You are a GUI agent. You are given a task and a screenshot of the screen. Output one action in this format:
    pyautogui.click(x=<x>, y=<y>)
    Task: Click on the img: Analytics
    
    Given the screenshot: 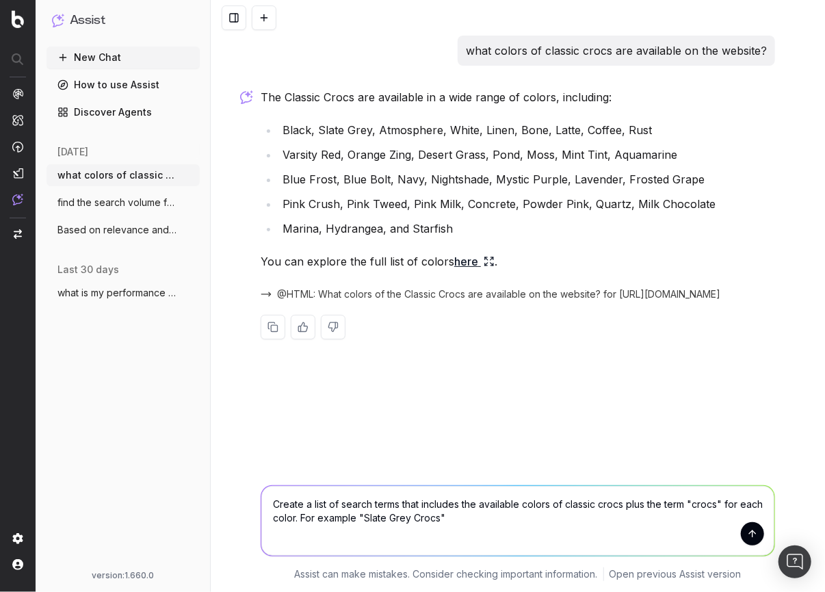 What is the action you would take?
    pyautogui.click(x=18, y=94)
    